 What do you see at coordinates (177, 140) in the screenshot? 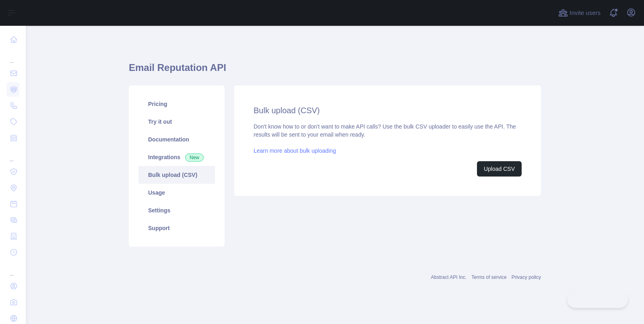
I see `a: Documentation` at bounding box center [177, 140].